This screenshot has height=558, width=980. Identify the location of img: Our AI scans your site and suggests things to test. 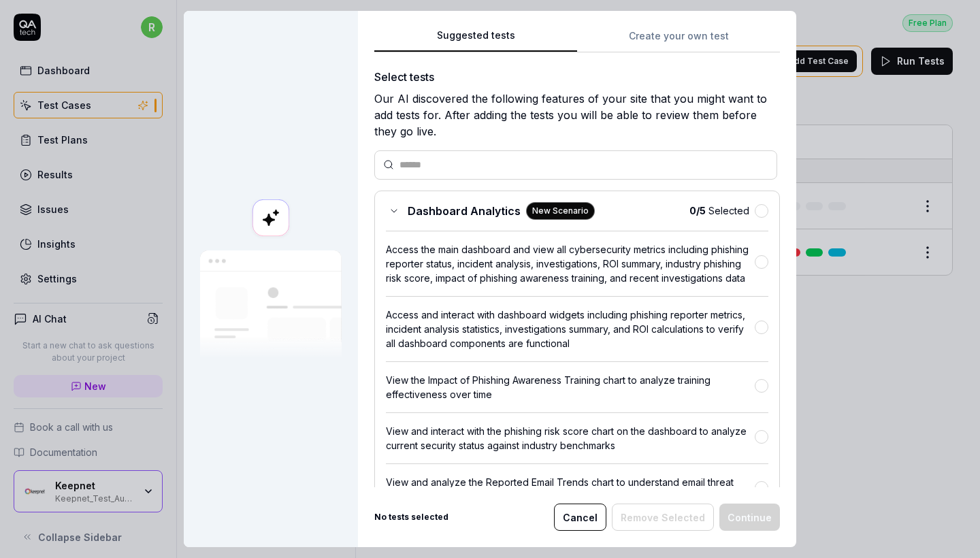
(271, 304).